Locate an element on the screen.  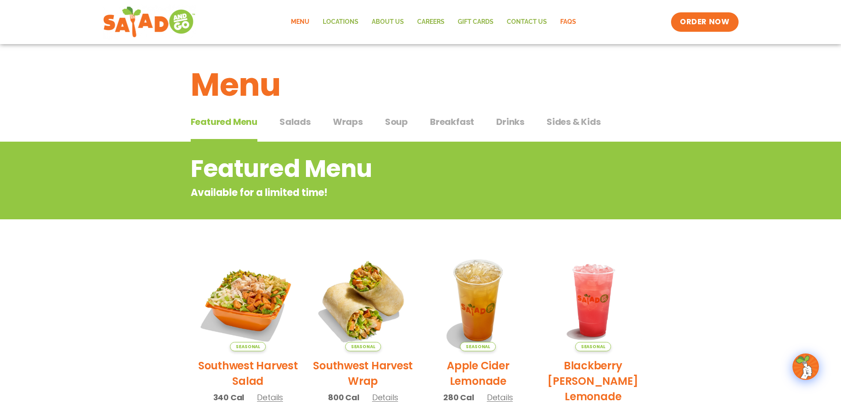
h1: Menu is located at coordinates (421, 85).